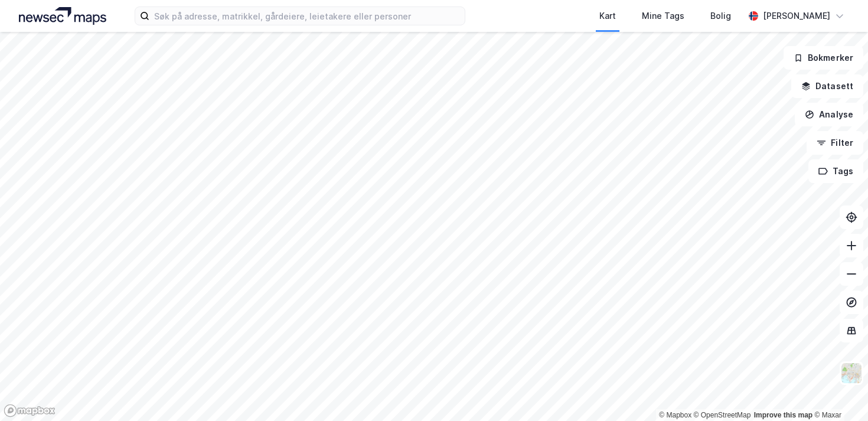 Image resolution: width=868 pixels, height=421 pixels. I want to click on input: Søk på adresse, matrikkel, gårdeiere, leietakere eller personer, so click(307, 16).